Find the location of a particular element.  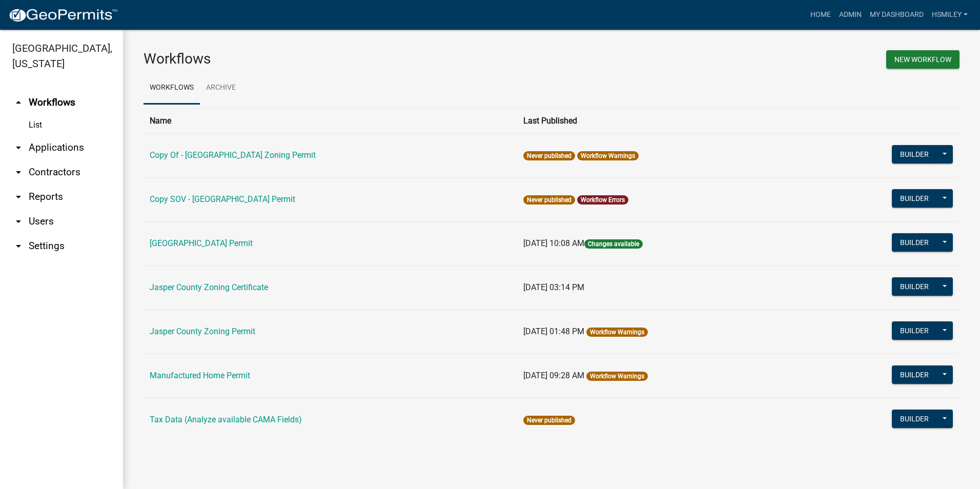

th: Last Published is located at coordinates (661, 121).